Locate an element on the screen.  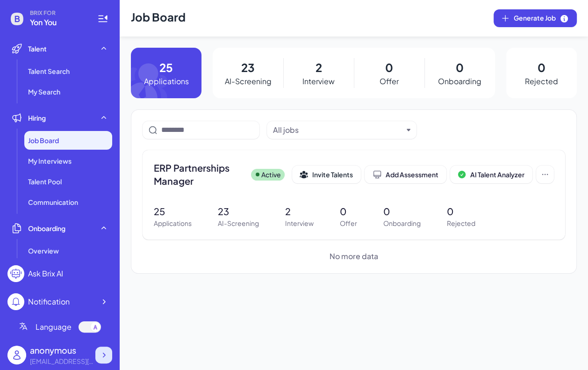
span: Hiring is located at coordinates (37, 118).